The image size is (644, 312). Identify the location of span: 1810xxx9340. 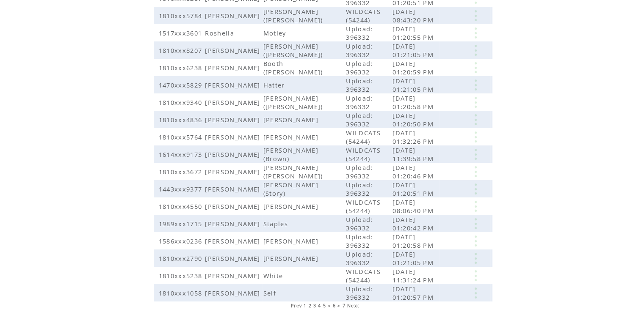
(182, 102).